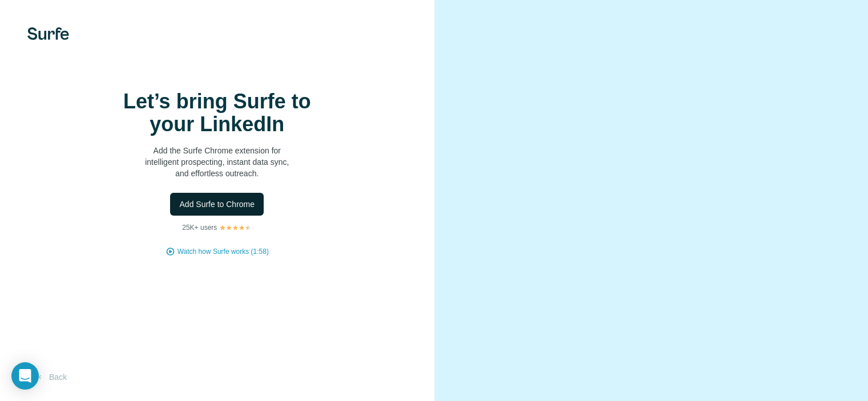 The image size is (868, 401). What do you see at coordinates (223, 252) in the screenshot?
I see `span: Watch how Surfe works (1:58)` at bounding box center [223, 252].